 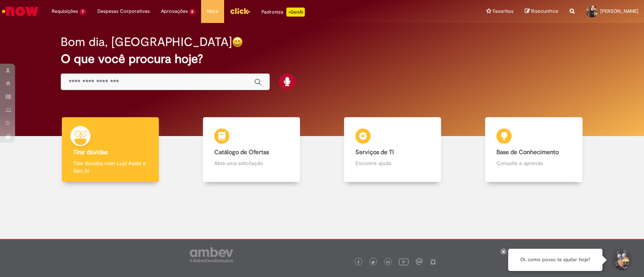 What do you see at coordinates (83, 12) in the screenshot?
I see `span: 7` at bounding box center [83, 12].